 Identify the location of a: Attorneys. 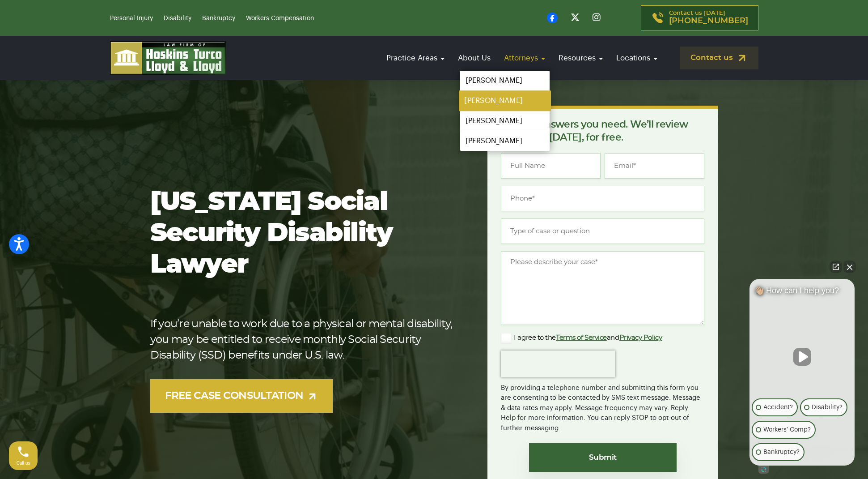
(524, 57).